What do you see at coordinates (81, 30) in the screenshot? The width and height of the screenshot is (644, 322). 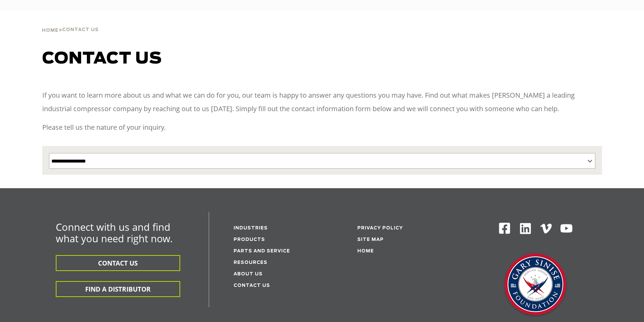 I see `span: Contact Us` at bounding box center [81, 30].